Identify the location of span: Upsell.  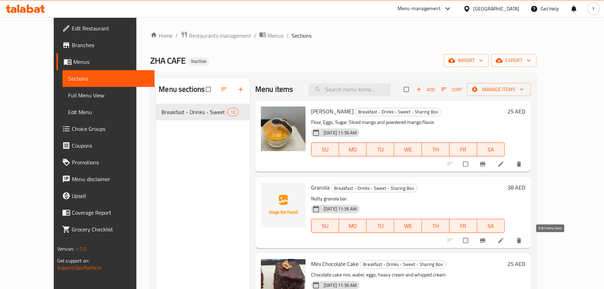
(110, 196).